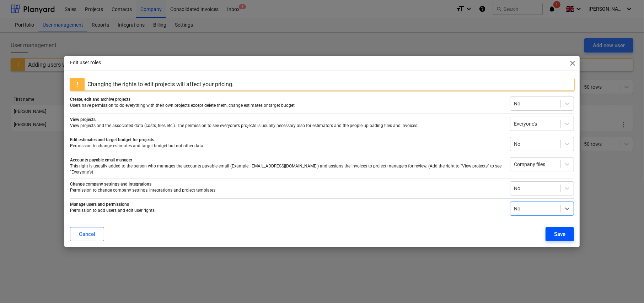  I want to click on div: Chat Widget, so click(626, 286).